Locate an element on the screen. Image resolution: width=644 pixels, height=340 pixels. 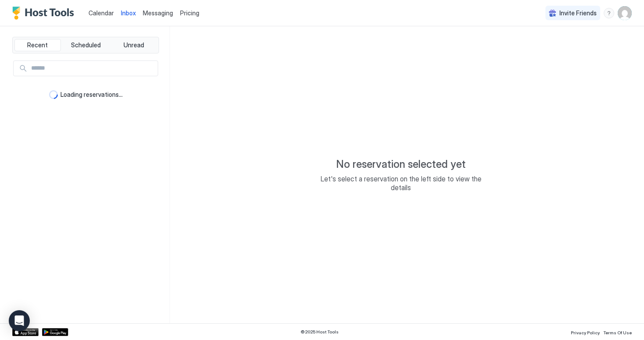
span: Recent is located at coordinates (37, 45).